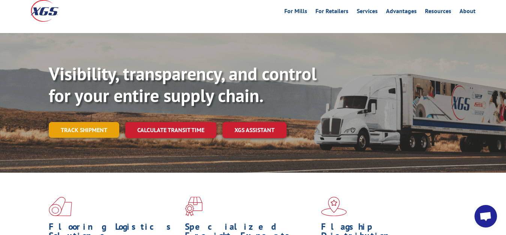 Image resolution: width=506 pixels, height=235 pixels. What do you see at coordinates (84, 130) in the screenshot?
I see `a: Track shipment` at bounding box center [84, 130].